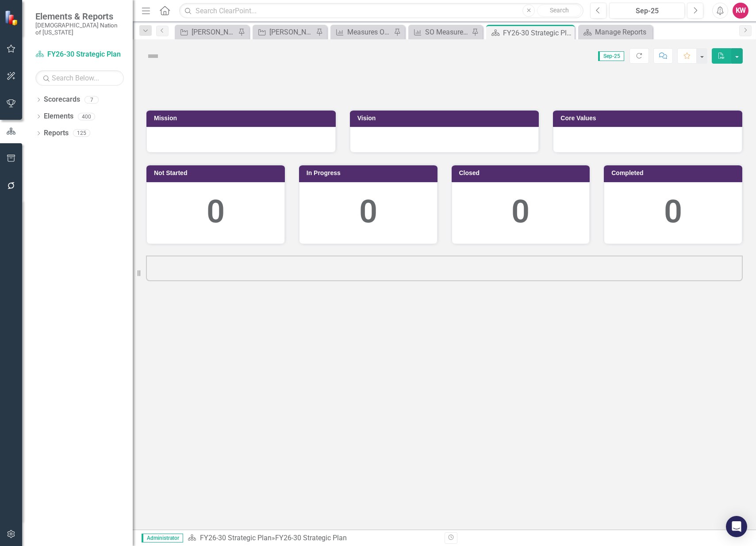 This screenshot has height=546, width=756. I want to click on div: Sep-25, so click(647, 11).